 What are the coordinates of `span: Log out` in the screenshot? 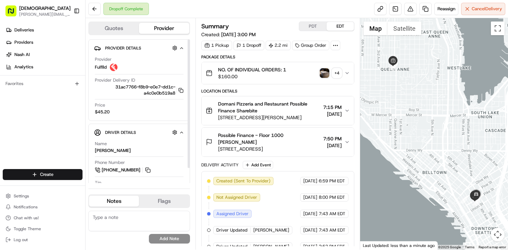 It's located at (21, 240).